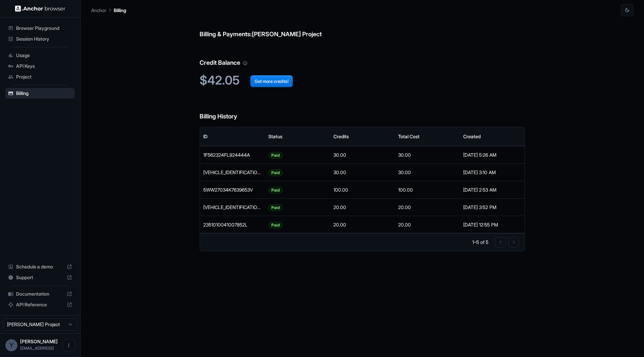 This screenshot has width=644, height=357. I want to click on p: Anchor, so click(99, 10).